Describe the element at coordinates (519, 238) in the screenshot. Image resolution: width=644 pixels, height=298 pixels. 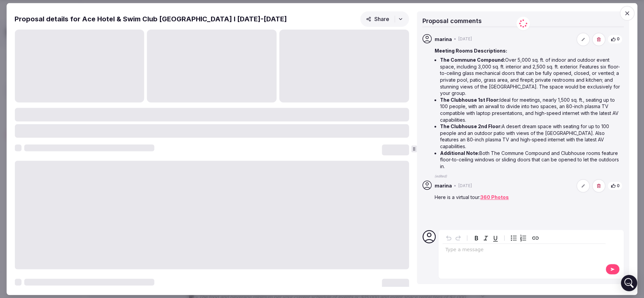
I see `div: toggle group` at that location.